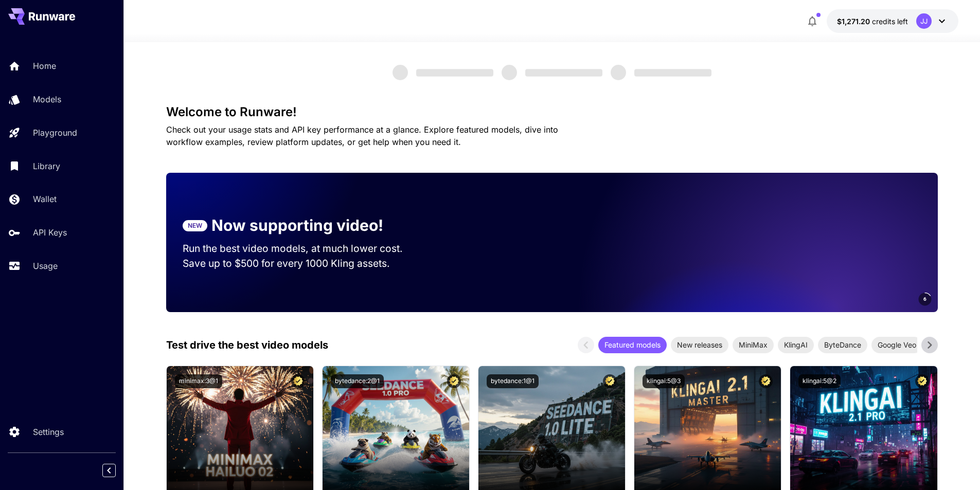 This screenshot has height=490, width=980. Describe the element at coordinates (302, 248) in the screenshot. I see `p: Run the best video models, at much lower cost.` at that location.